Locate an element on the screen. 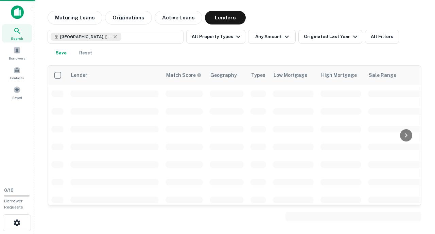 The width and height of the screenshot is (435, 234). div: Types is located at coordinates (258, 75).